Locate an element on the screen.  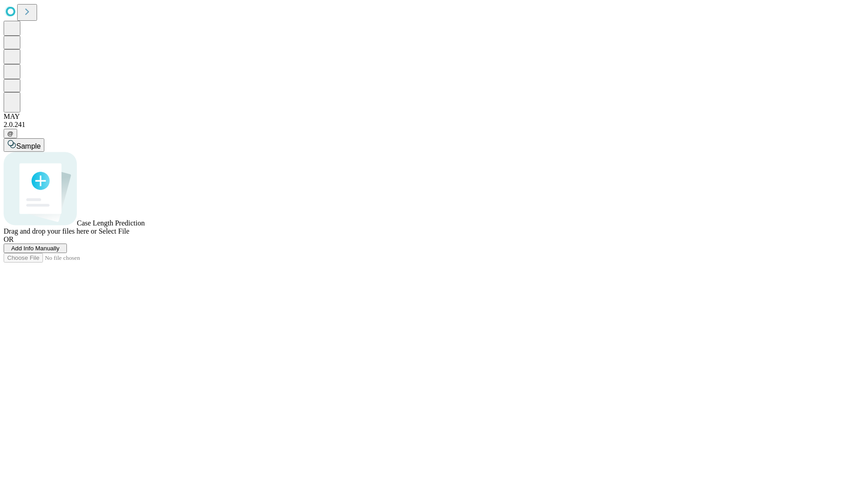
button: Sample is located at coordinates (24, 145).